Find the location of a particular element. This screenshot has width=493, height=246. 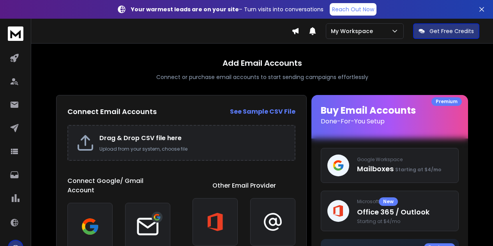

p: Done-For-You Setup is located at coordinates (390, 122).